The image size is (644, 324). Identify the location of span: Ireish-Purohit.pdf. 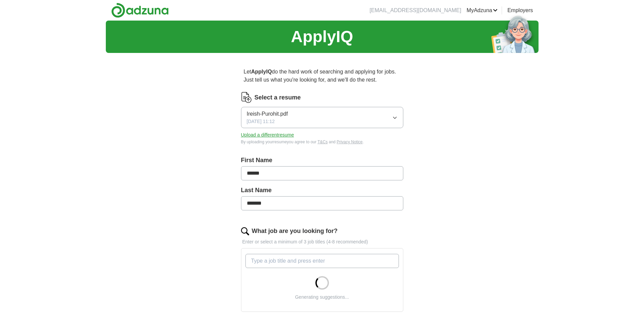
(267, 114).